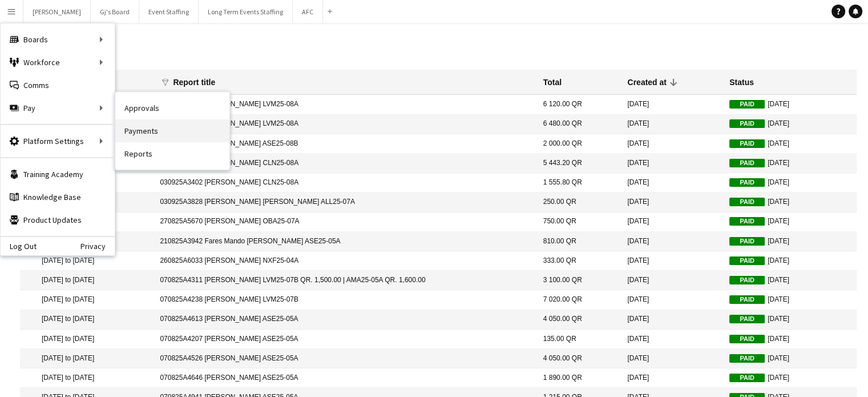 This screenshot has width=868, height=397. I want to click on mat-cell: 333.00 QR, so click(580, 261).